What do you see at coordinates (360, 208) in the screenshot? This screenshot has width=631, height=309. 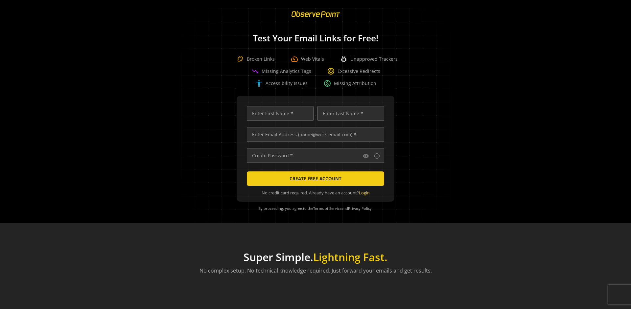 I see `a: Privacy Policy` at bounding box center [360, 208].